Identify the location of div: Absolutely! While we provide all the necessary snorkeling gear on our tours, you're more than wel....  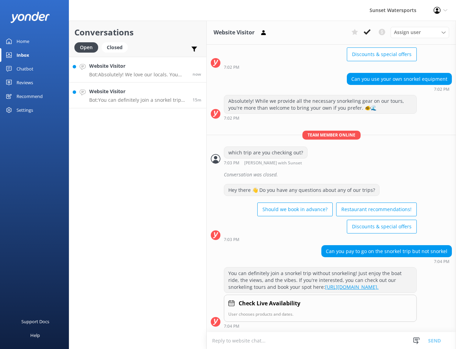
(320, 104).